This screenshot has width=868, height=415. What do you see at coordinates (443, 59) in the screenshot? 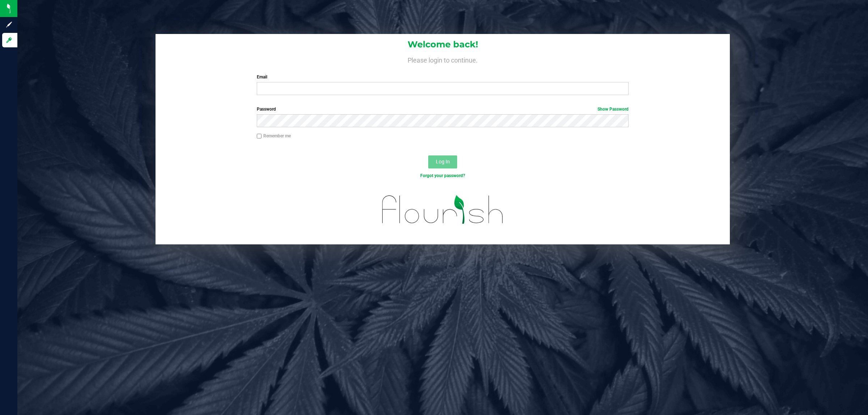
I see `h4: Please login to continue.` at bounding box center [443, 59].